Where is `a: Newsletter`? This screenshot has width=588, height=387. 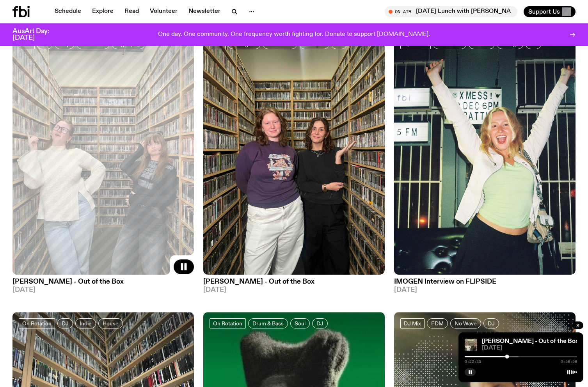 a: Newsletter is located at coordinates (204, 12).